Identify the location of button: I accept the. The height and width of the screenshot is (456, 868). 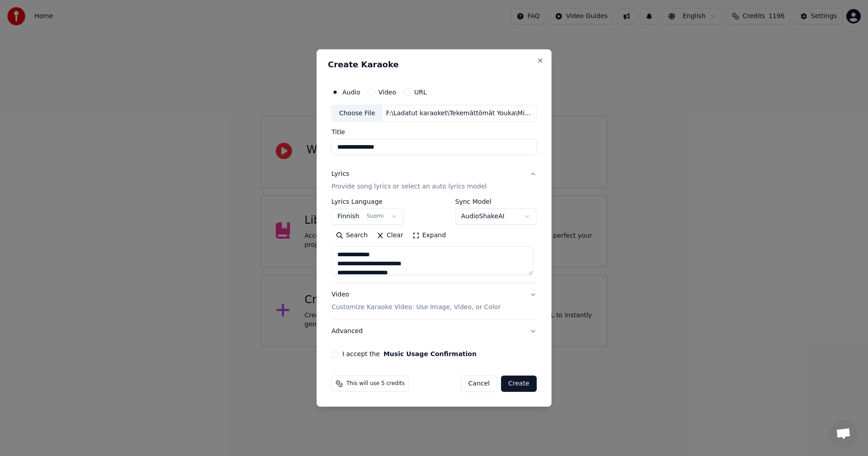
(430, 354).